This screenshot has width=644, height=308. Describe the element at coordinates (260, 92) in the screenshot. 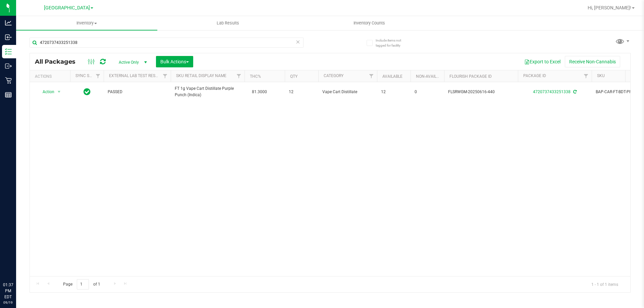

I see `span: 81.3000` at that location.